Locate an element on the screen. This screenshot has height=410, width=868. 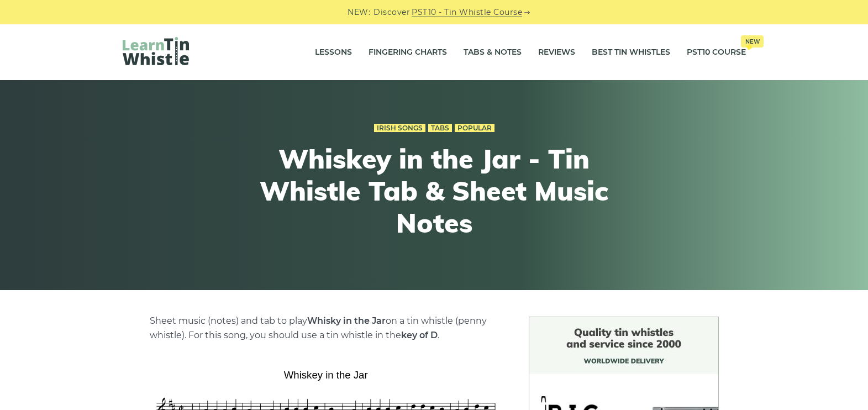
a: Best Tin Whistles is located at coordinates (631, 53).